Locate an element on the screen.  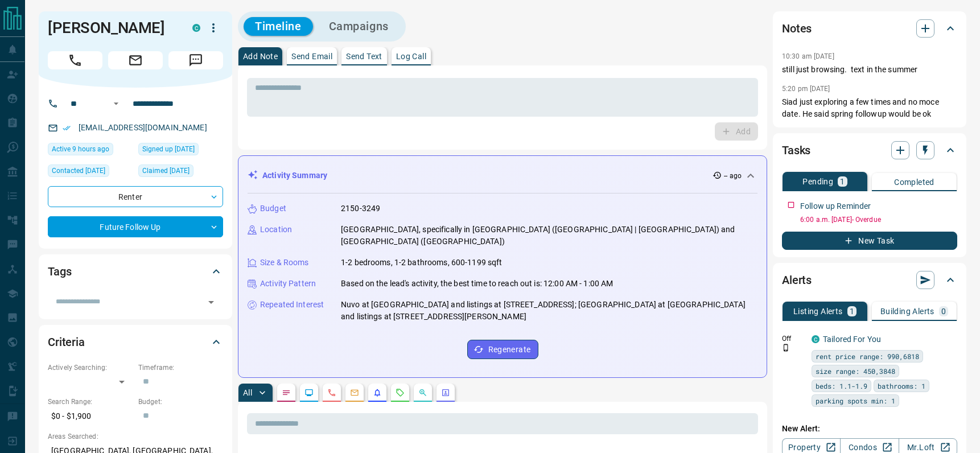
svg: Notes is located at coordinates (286, 393).